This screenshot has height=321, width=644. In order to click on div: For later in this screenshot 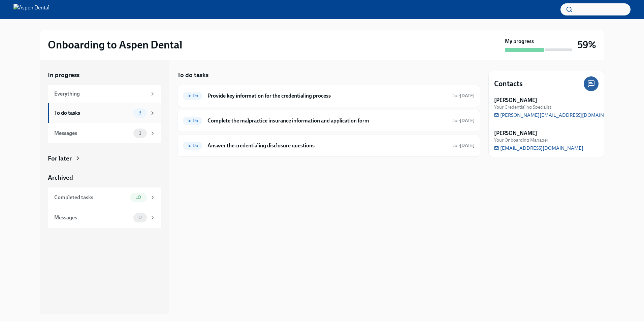, I will do `click(60, 158)`.